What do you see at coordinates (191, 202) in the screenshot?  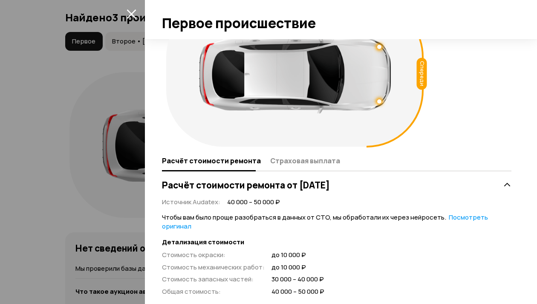 I see `span: Источник Audatex :` at bounding box center [191, 202].